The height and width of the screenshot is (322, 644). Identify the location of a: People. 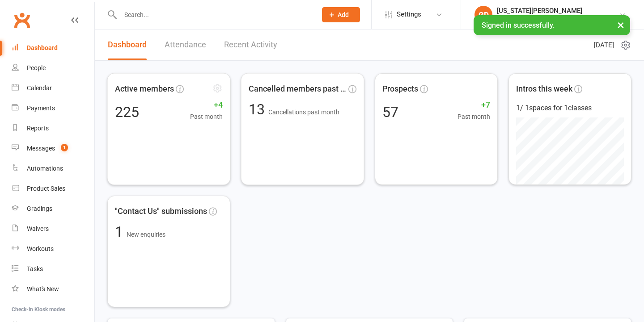
(53, 68).